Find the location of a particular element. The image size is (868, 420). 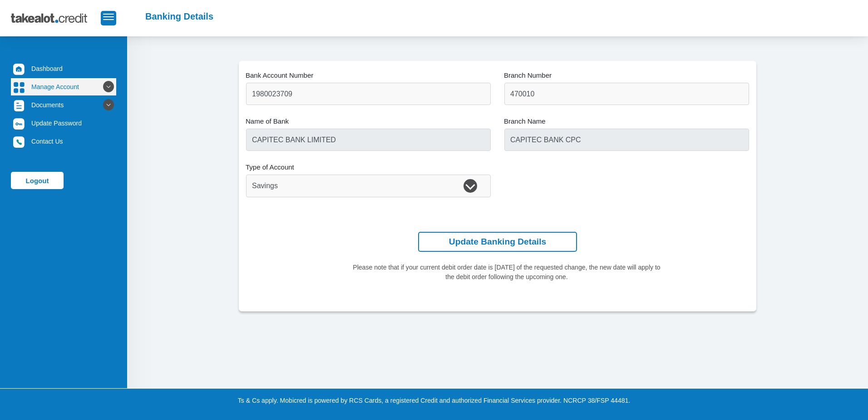

a: Manage Account is located at coordinates (64, 87).